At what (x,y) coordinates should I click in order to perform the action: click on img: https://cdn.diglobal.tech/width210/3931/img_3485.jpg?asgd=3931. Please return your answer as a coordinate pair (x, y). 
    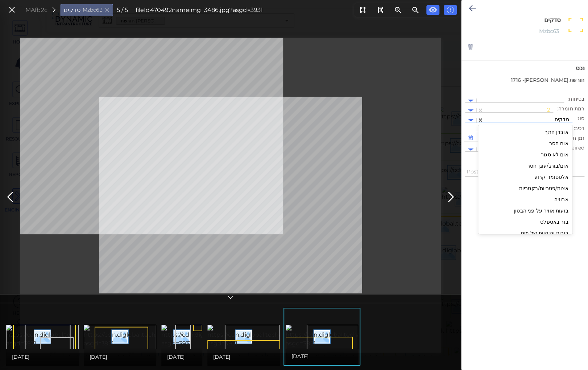
    Looking at the image, I should click on (287, 337).